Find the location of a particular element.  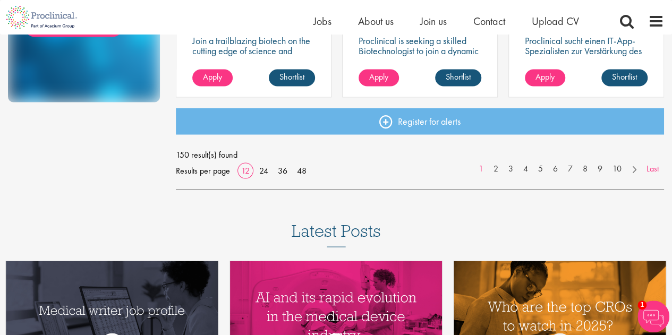

a: 7 is located at coordinates (570, 168).